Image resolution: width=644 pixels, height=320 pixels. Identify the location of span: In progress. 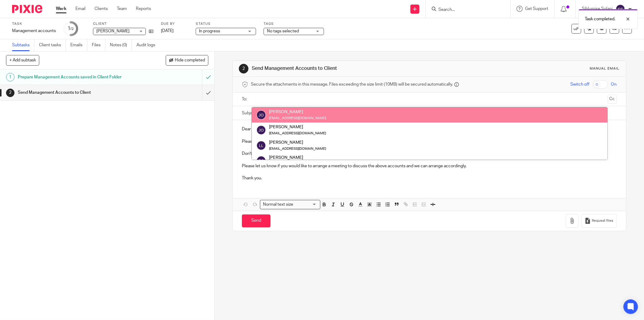
(209, 31).